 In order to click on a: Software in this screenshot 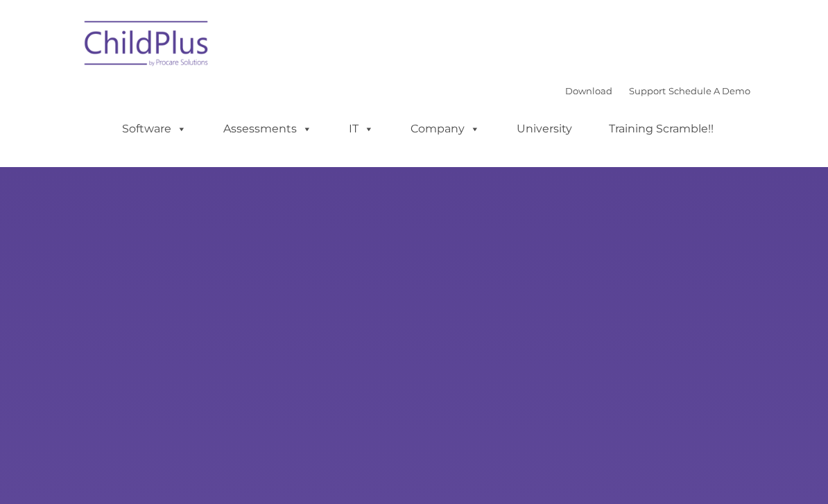, I will do `click(154, 129)`.